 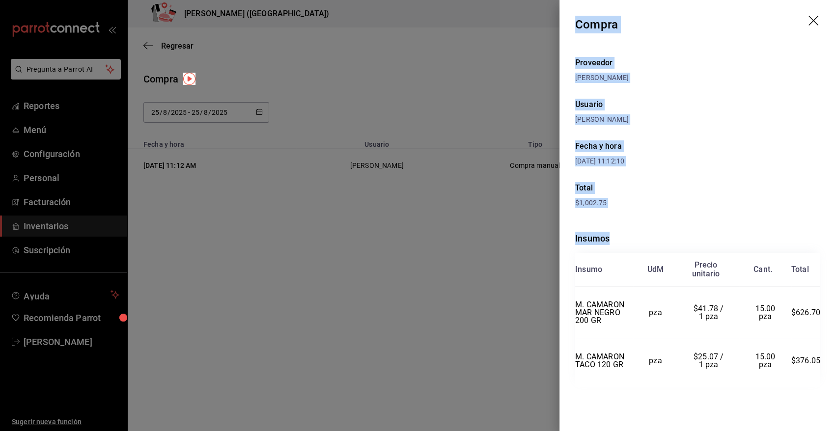 What do you see at coordinates (762, 270) in the screenshot?
I see `div: Cant.` at bounding box center [762, 270].